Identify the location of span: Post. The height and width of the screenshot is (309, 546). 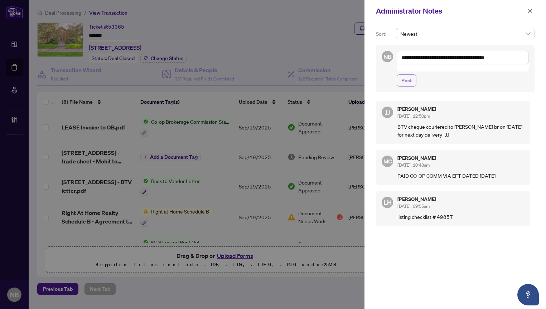
(406, 81).